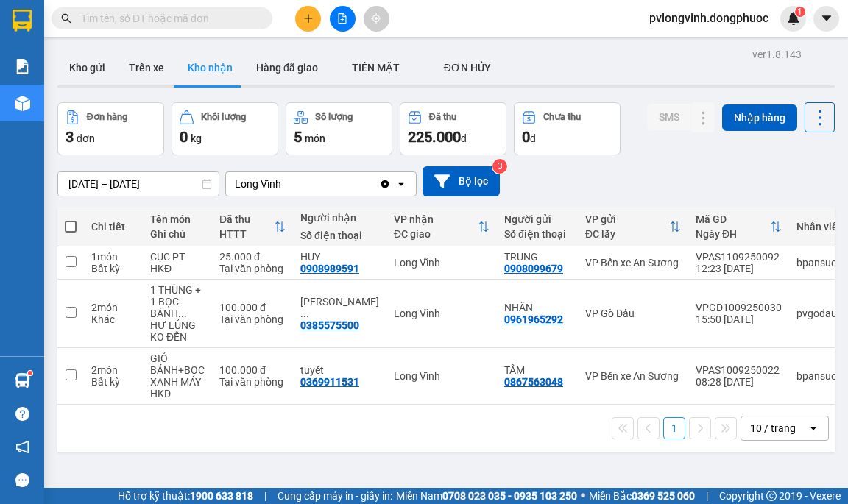  What do you see at coordinates (537, 219) in the screenshot?
I see `div: Người gửi` at bounding box center [537, 219].